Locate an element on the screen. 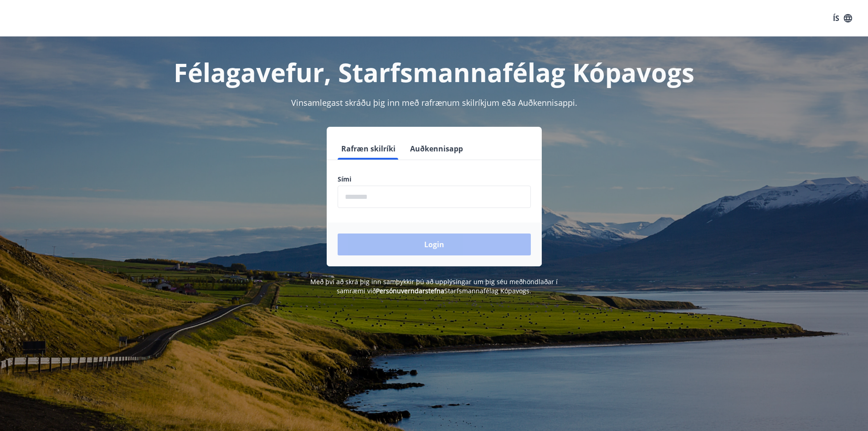 The width and height of the screenshot is (868, 431). h1: Félagavefur, Starfsmannafélag Kópavogs is located at coordinates (434, 72).